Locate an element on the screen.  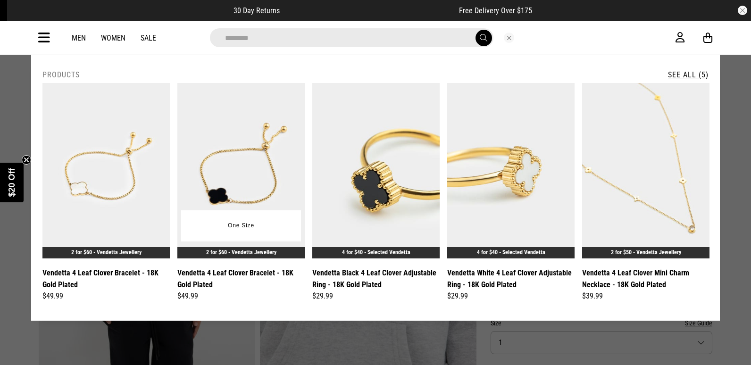
img: Vendetta 4 Leaf Clover Mini Charm Necklace - 18k Gold Plated in Gold is located at coordinates (646, 171).